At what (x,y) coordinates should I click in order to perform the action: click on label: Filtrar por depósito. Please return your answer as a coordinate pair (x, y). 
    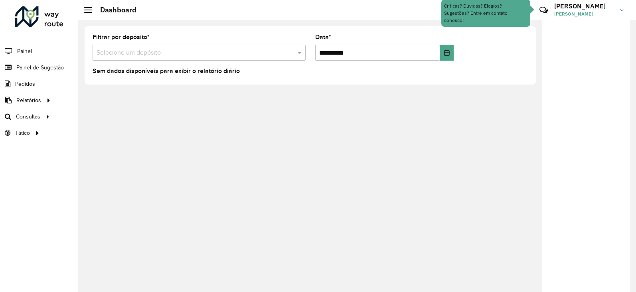
    Looking at the image, I should click on (121, 37).